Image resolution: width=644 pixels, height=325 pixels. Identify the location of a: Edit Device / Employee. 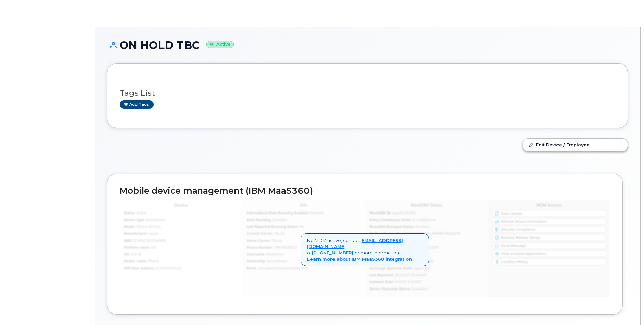
(575, 145).